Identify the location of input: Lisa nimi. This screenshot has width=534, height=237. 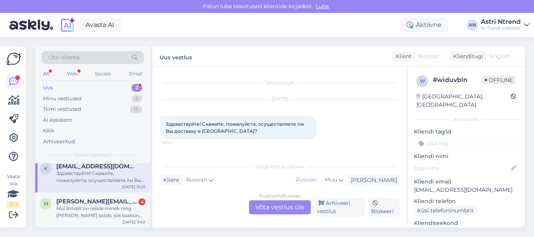
(462, 169).